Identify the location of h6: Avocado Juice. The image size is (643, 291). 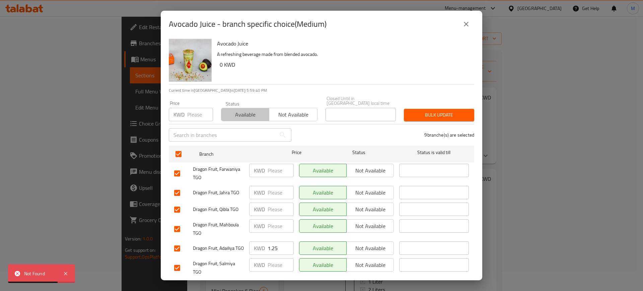
(343, 44).